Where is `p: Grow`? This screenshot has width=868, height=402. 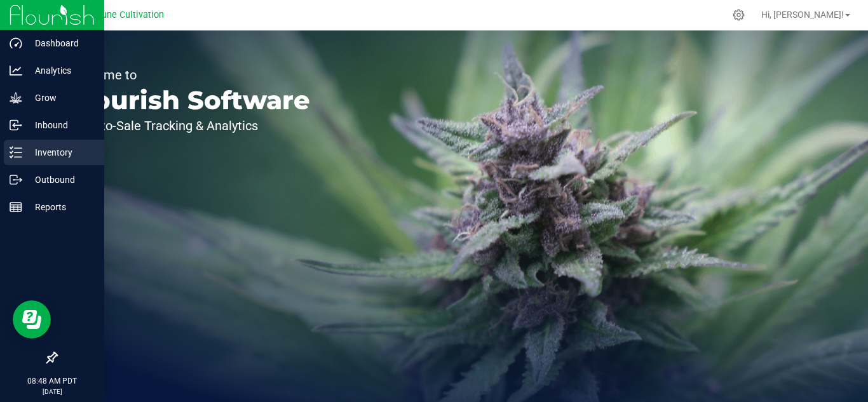 p: Grow is located at coordinates (60, 98).